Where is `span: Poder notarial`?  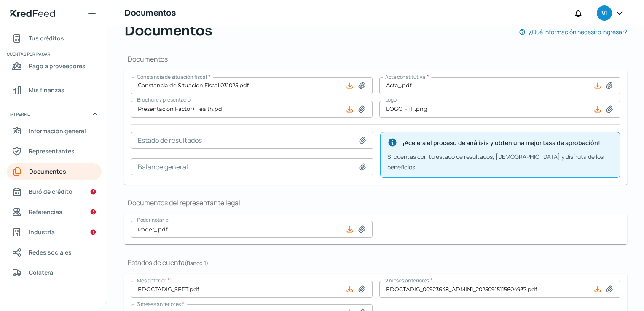 span: Poder notarial is located at coordinates (153, 220).